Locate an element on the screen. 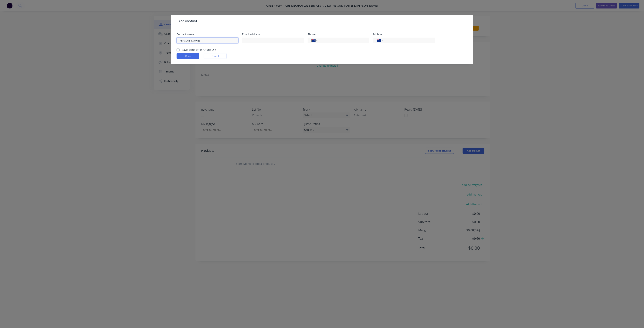 The height and width of the screenshot is (328, 644). div: Contact name is located at coordinates (208, 34).